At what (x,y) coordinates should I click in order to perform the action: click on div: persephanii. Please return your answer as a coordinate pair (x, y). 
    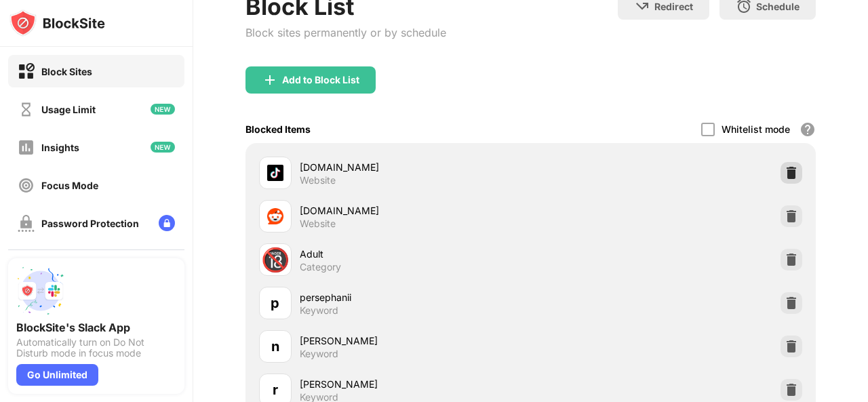
    Looking at the image, I should click on (415, 297).